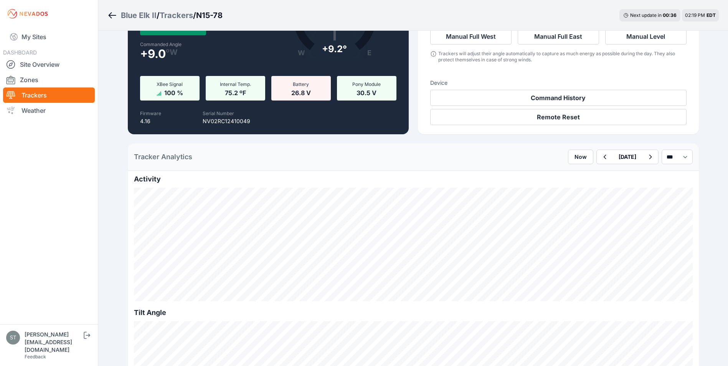 The height and width of the screenshot is (366, 728). Describe the element at coordinates (171, 52) in the screenshot. I see `span: º W` at that location.